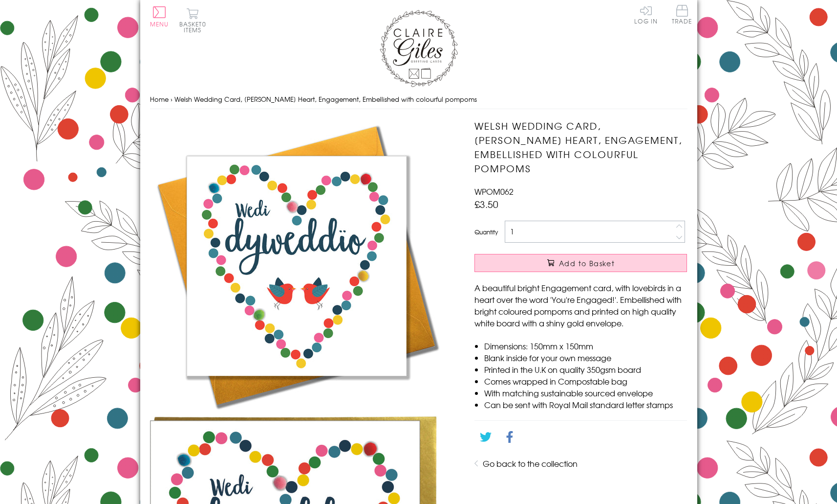 This screenshot has width=837, height=504. Describe the element at coordinates (581, 305) in the screenshot. I see `p: A beautiful bright Engagement card, with lovebirds in a heart over the word 'You're Engaged!'. Em...` at that location.